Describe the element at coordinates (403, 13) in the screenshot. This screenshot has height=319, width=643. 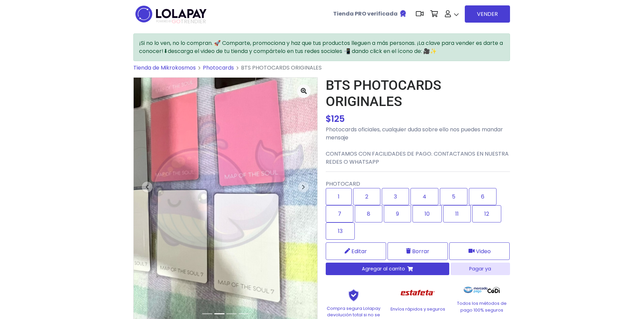
I see `img: Tienda verificada` at that location.